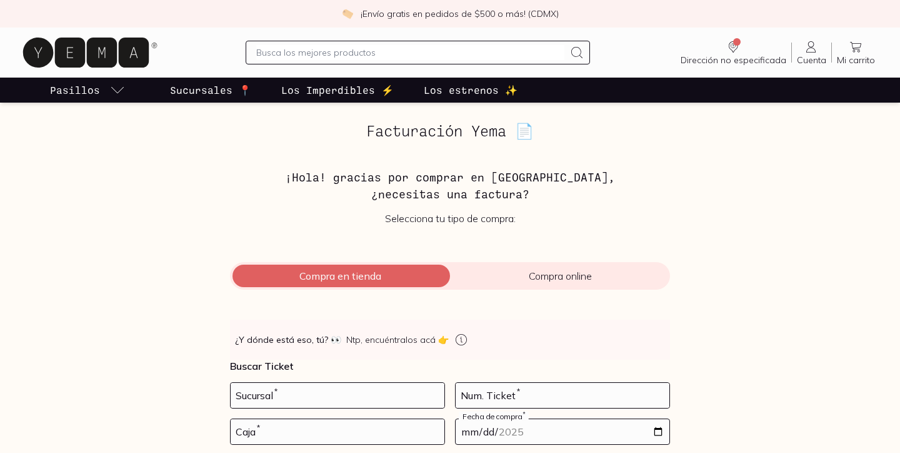 The height and width of the screenshot is (453, 900). I want to click on p: Buscar Ticket, so click(450, 366).